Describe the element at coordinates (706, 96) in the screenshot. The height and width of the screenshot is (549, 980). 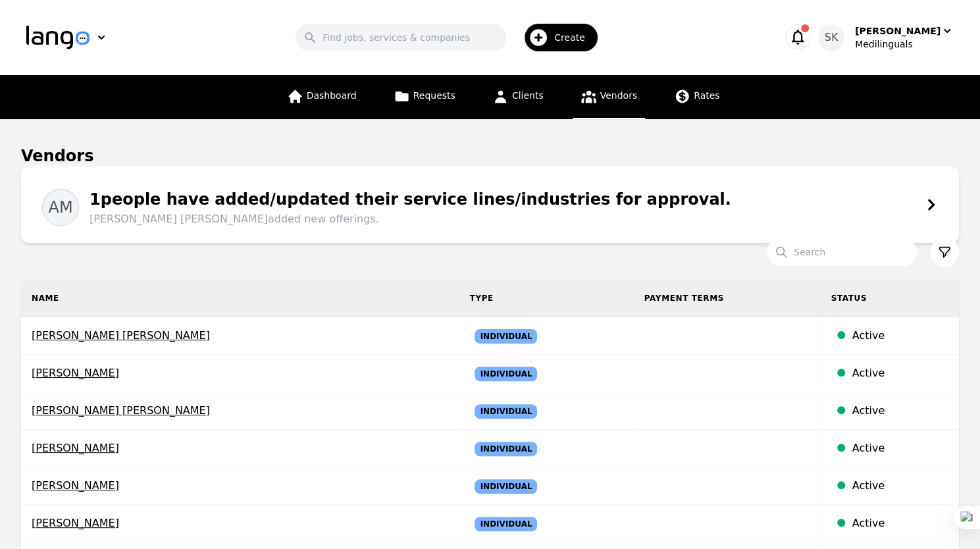
I see `span: Rates` at that location.